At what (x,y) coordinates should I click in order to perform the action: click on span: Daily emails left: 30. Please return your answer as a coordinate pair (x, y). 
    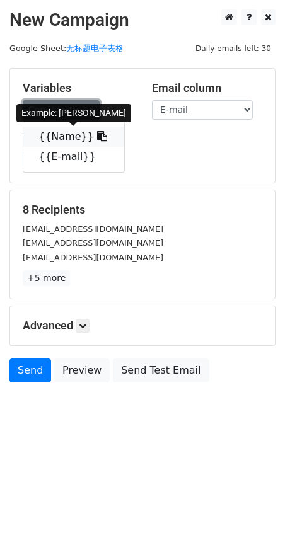
    Looking at the image, I should click on (233, 49).